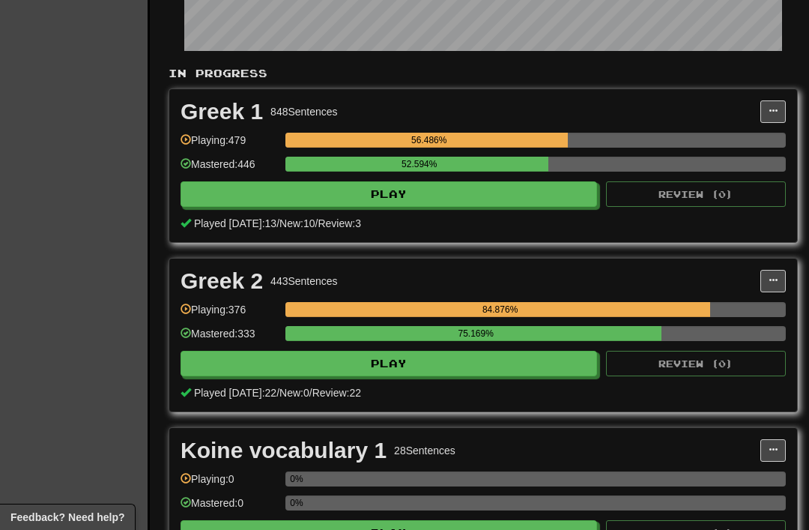  I want to click on div: 75.169%, so click(476, 333).